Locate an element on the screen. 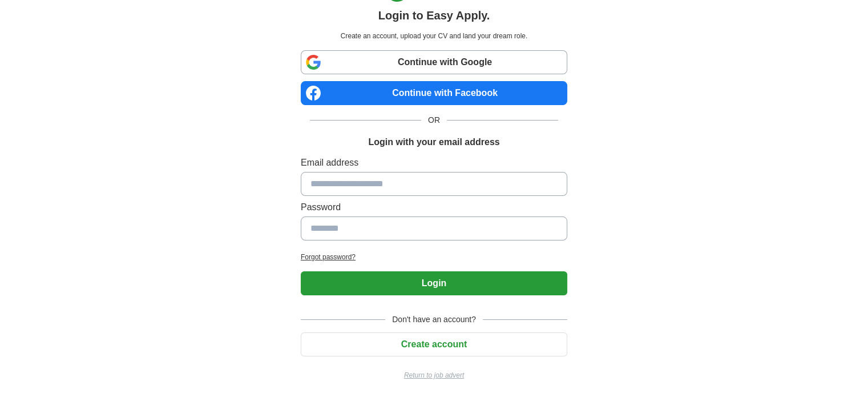 The width and height of the screenshot is (868, 397). a: Create account is located at coordinates (434, 344).